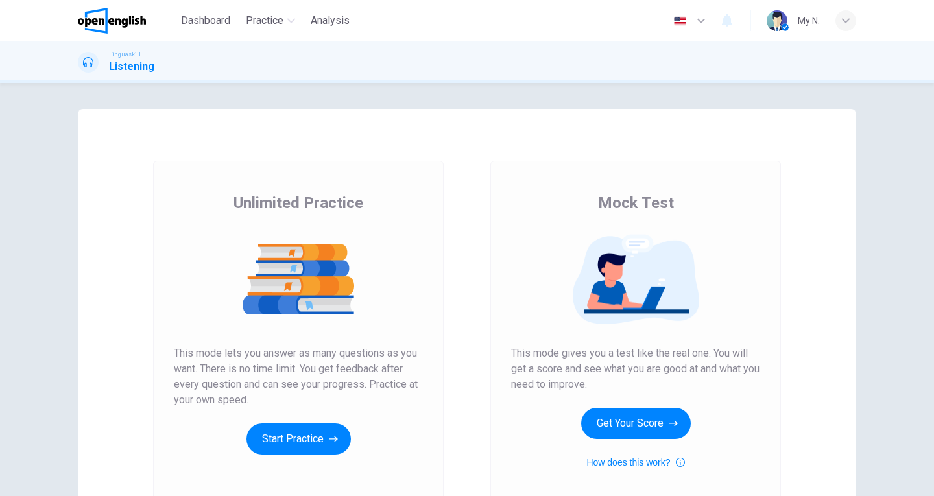 Image resolution: width=934 pixels, height=496 pixels. Describe the element at coordinates (777, 21) in the screenshot. I see `img: Profile picture` at that location.